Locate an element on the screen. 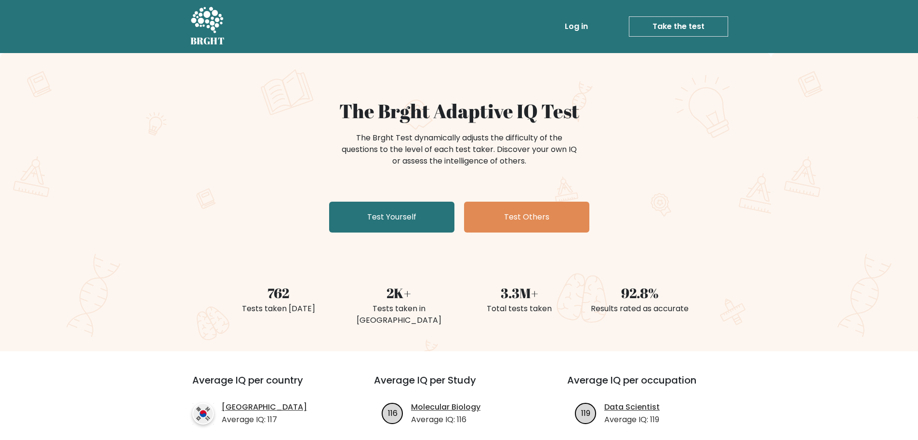 The height and width of the screenshot is (440, 918). text: 116 is located at coordinates (393, 412).